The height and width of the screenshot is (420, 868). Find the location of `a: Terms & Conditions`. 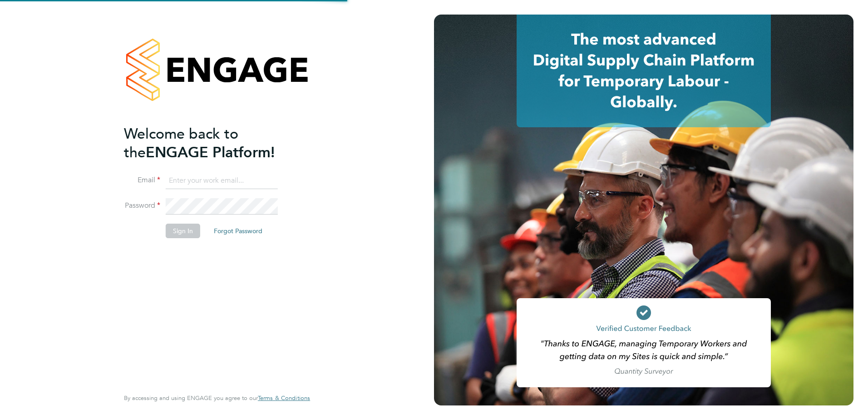

a: Terms & Conditions is located at coordinates (284, 398).